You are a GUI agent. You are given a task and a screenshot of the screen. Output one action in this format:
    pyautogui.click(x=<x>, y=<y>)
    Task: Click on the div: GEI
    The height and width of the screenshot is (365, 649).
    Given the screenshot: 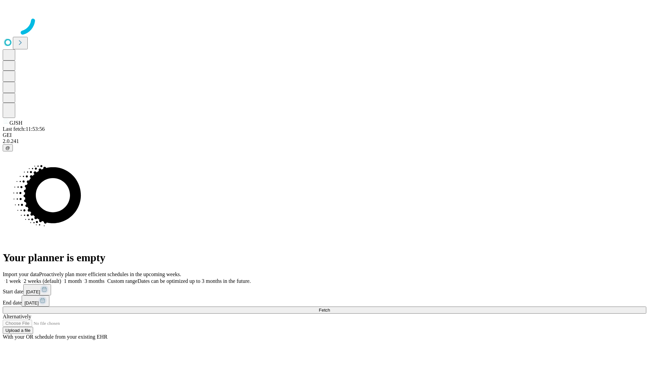 What is the action you would take?
    pyautogui.click(x=324, y=135)
    